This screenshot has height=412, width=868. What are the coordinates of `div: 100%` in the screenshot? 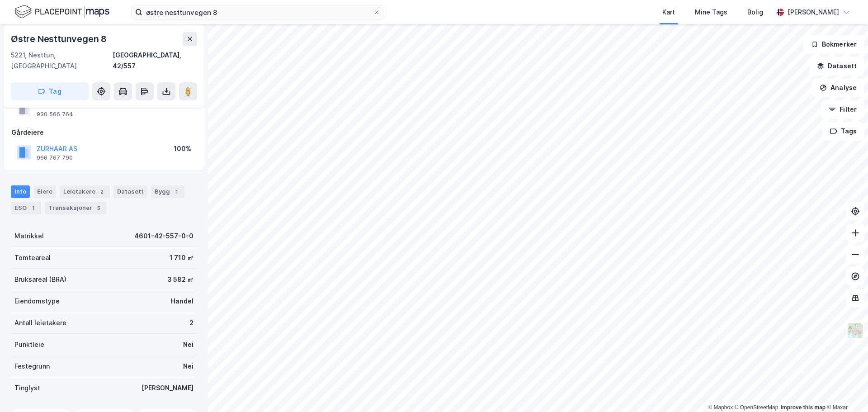 It's located at (182, 149).